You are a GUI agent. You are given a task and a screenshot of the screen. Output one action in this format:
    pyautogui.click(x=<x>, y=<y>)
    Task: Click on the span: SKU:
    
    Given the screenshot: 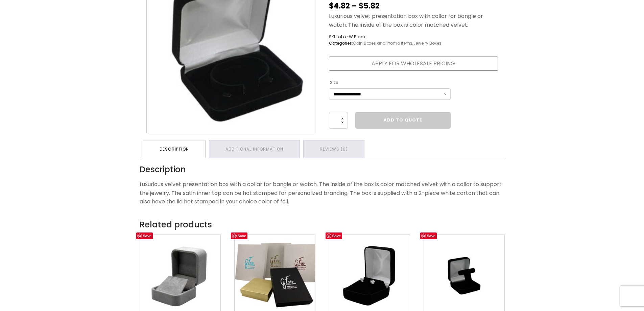 What is the action you would take?
    pyautogui.click(x=385, y=37)
    